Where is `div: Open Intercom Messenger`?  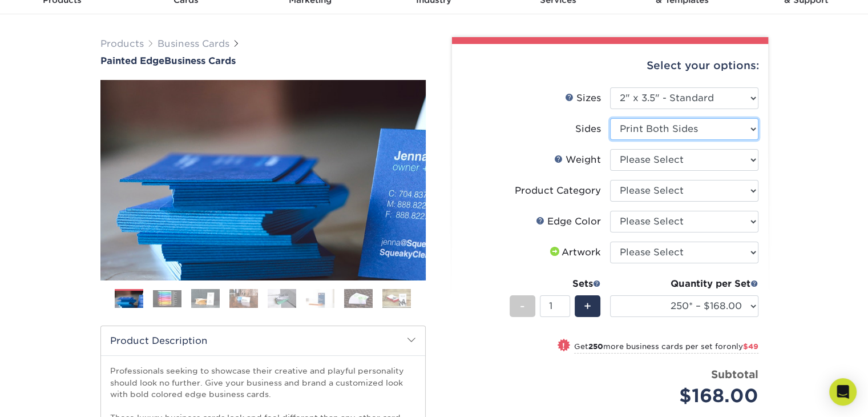 div: Open Intercom Messenger is located at coordinates (843, 392).